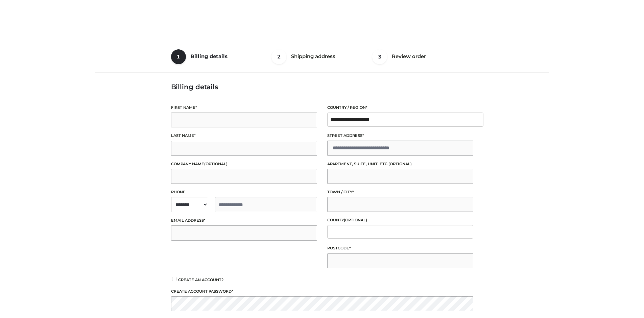 Image resolution: width=644 pixels, height=318 pixels. I want to click on label: Company name, so click(244, 164).